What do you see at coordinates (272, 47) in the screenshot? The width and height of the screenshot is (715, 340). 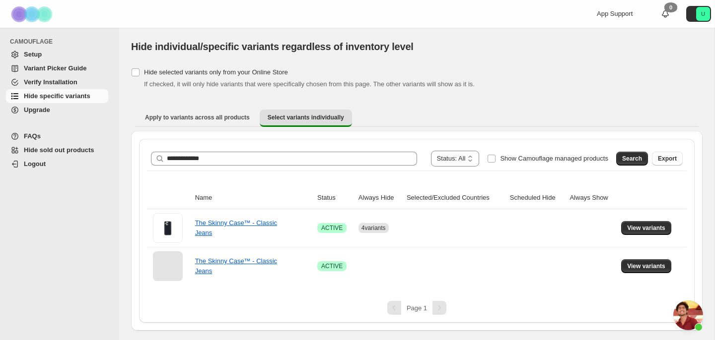 I see `span: Hide individual/specific variants regardless of inventory level` at bounding box center [272, 47].